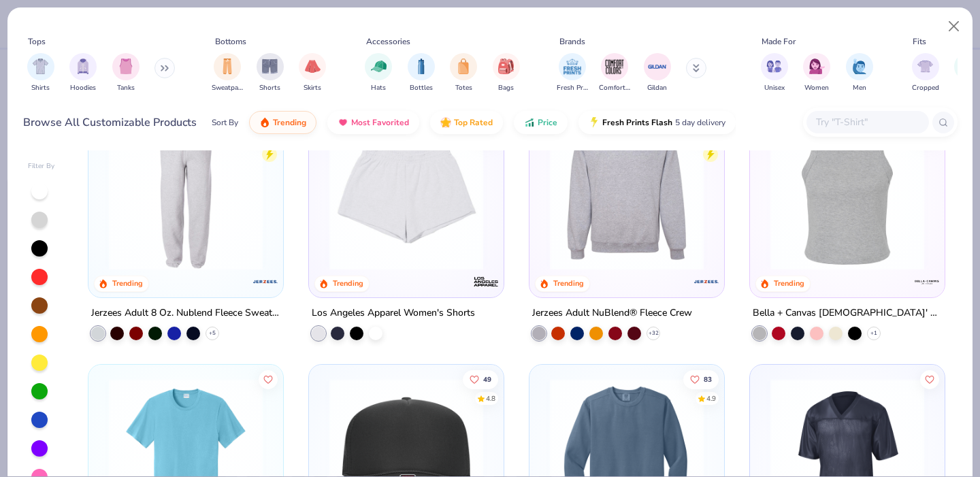 Image resolution: width=980 pixels, height=477 pixels. What do you see at coordinates (126, 66) in the screenshot?
I see `img: Tanks Image` at bounding box center [126, 66].